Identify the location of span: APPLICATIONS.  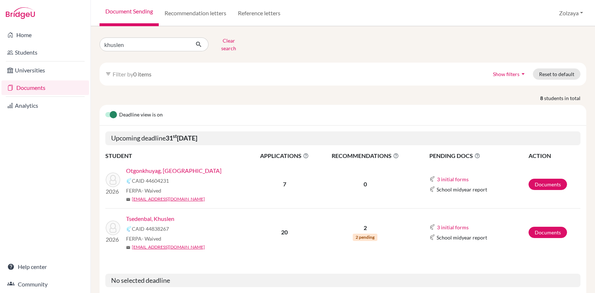
(285, 156).